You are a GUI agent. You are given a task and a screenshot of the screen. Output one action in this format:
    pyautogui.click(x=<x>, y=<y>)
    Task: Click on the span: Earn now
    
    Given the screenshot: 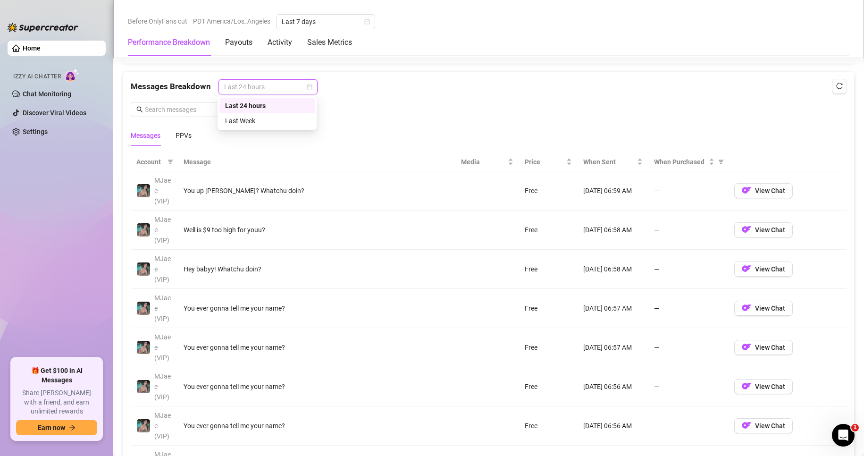 What is the action you would take?
    pyautogui.click(x=51, y=427)
    